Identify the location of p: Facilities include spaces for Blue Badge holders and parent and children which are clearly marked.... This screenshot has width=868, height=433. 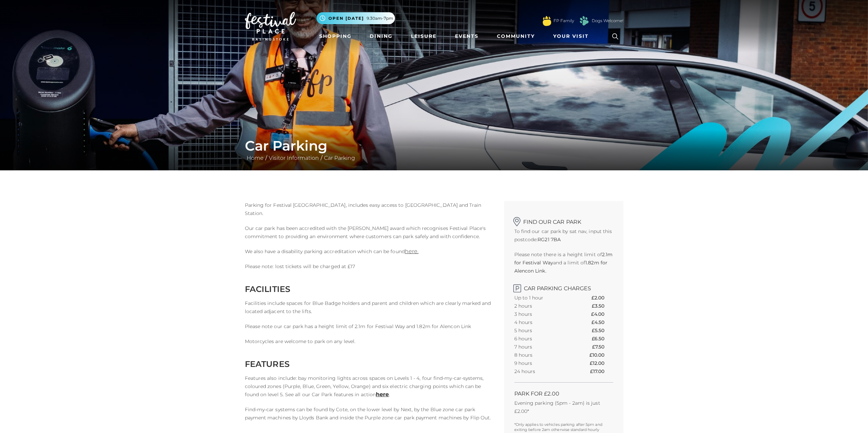
(369, 307).